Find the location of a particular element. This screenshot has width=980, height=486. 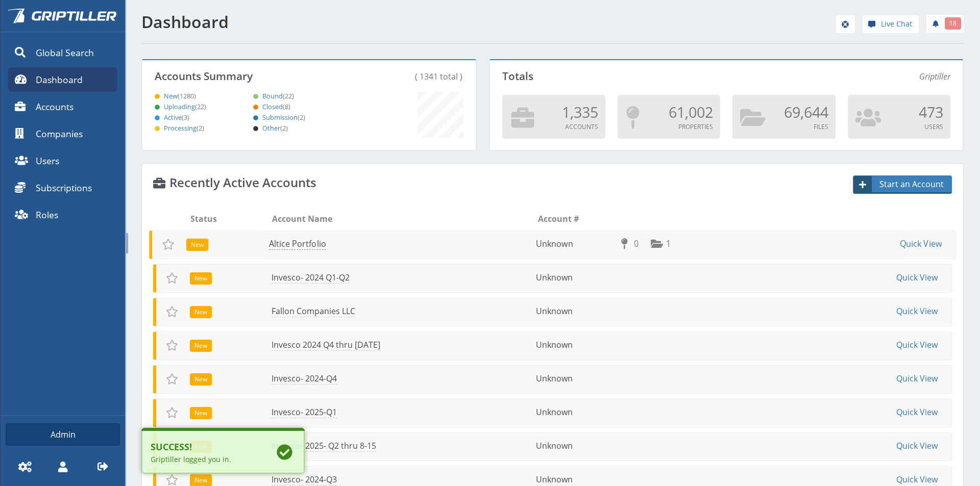

span: Uploading is located at coordinates (179, 106).